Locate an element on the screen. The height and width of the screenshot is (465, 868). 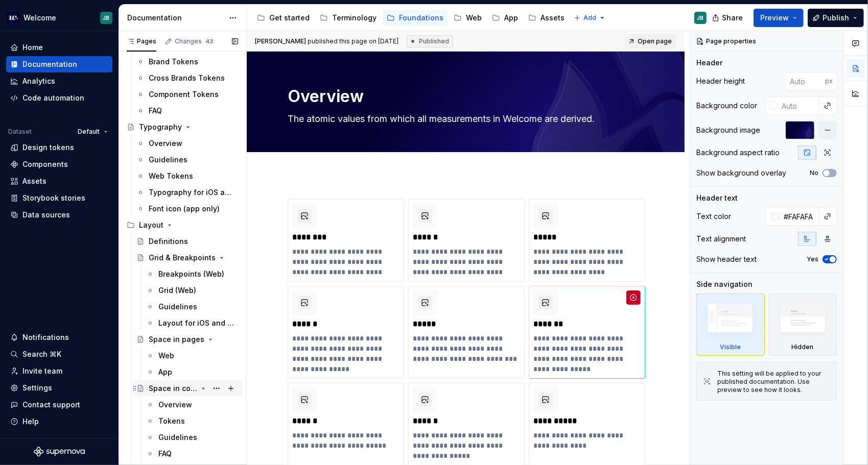
a: Design tokens is located at coordinates (59, 147).